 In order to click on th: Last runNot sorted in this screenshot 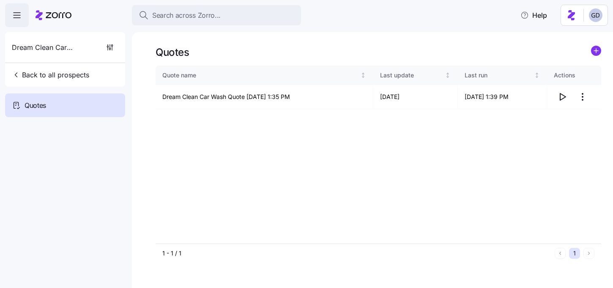, I will do `click(502, 75)`.